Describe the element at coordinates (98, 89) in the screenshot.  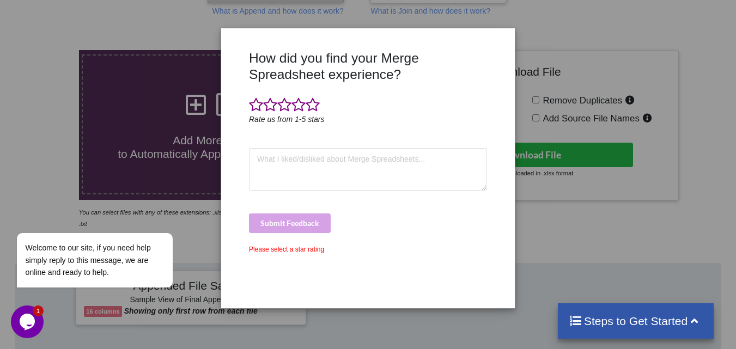
I see `div: Welcome to our site, if you need help simply reply to this message, we are online and ready to help.` at that location.